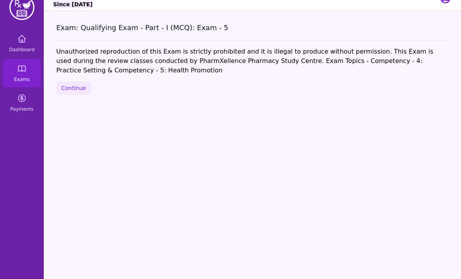 This screenshot has height=279, width=461. I want to click on span: Dashboard, so click(22, 50).